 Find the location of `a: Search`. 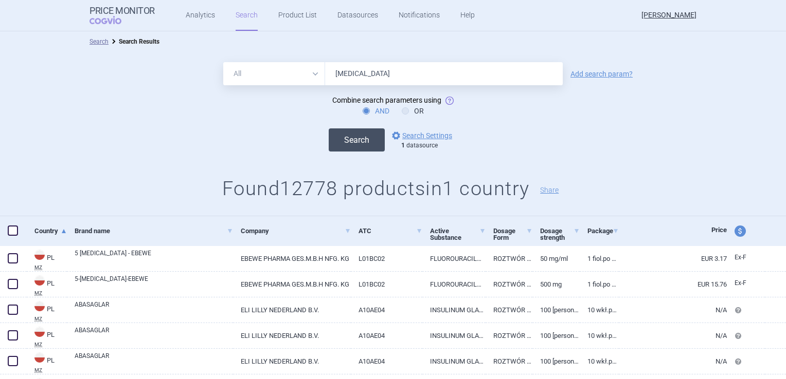

a: Search is located at coordinates (99, 42).